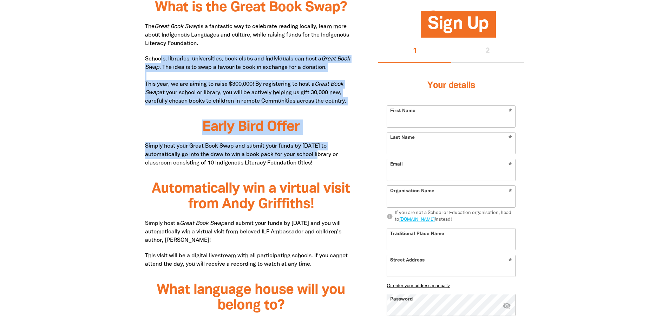 The image size is (669, 323). I want to click on span: Early Bird Offer, so click(251, 127).